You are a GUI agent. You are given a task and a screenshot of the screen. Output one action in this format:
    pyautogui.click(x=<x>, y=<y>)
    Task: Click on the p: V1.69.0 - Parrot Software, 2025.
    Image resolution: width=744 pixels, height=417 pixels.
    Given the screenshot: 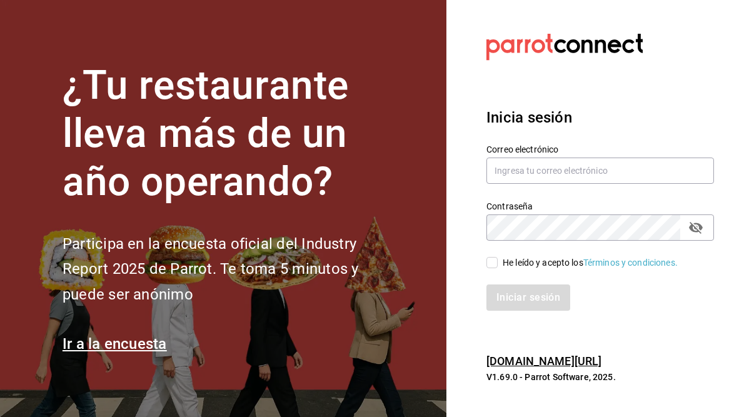 What is the action you would take?
    pyautogui.click(x=600, y=377)
    